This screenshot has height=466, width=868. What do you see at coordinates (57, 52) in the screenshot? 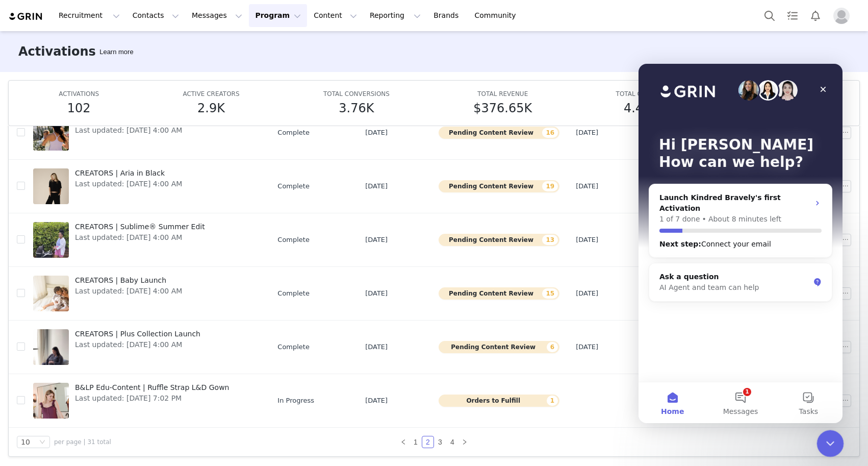
I see `h3: Activations` at bounding box center [57, 52].